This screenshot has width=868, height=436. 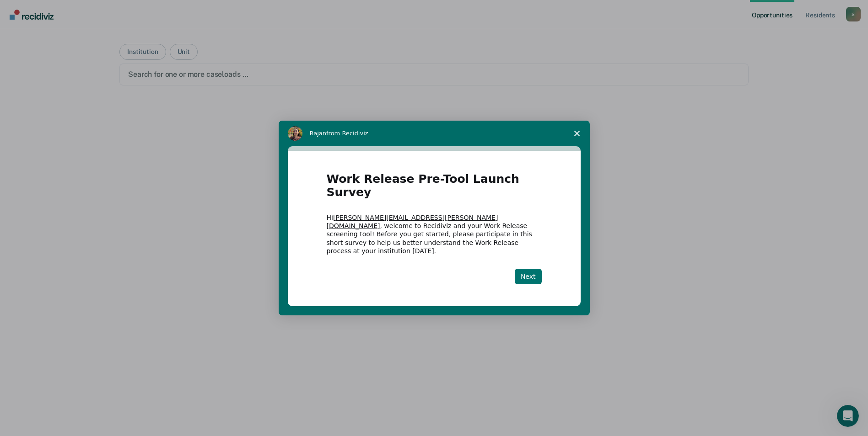 What do you see at coordinates (577, 133) in the screenshot?
I see `span: Close survey` at bounding box center [577, 133].